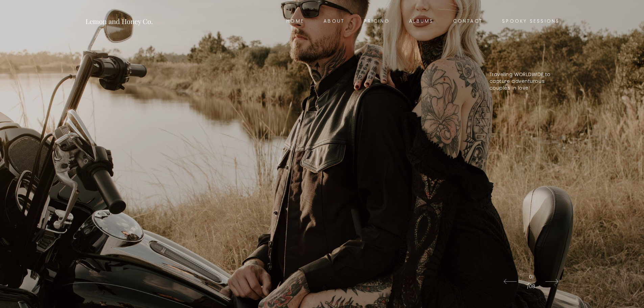 Image resolution: width=644 pixels, height=308 pixels. What do you see at coordinates (531, 277) in the screenshot?
I see `span: 01` at bounding box center [531, 277].